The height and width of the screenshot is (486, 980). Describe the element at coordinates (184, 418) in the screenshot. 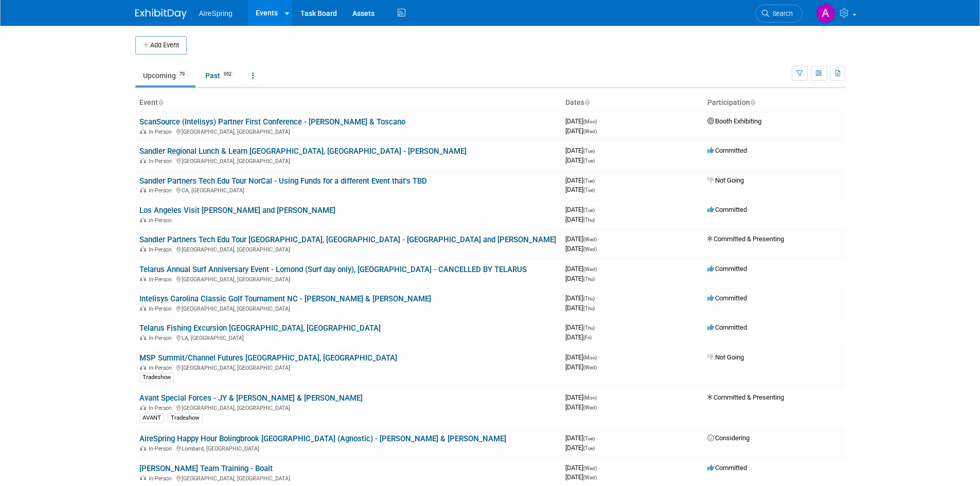

I see `div: Tradeshow` at that location.